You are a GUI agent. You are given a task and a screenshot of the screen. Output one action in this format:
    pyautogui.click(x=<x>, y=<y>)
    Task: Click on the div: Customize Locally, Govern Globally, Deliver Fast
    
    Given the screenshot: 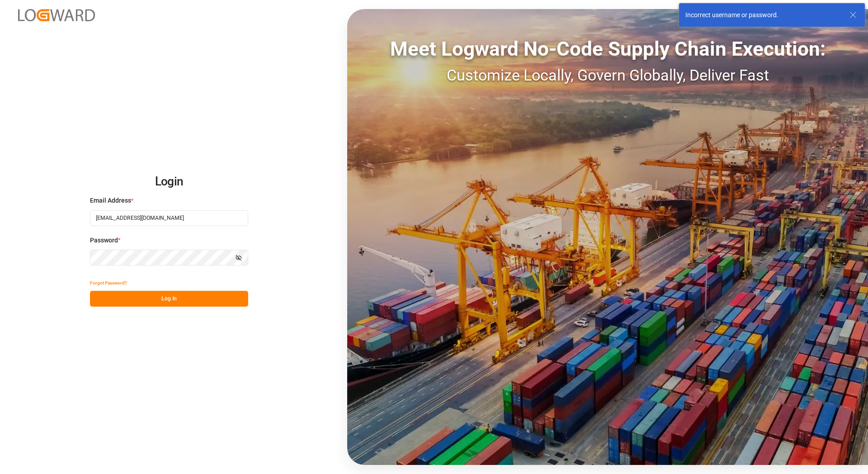 What is the action you would take?
    pyautogui.click(x=607, y=75)
    